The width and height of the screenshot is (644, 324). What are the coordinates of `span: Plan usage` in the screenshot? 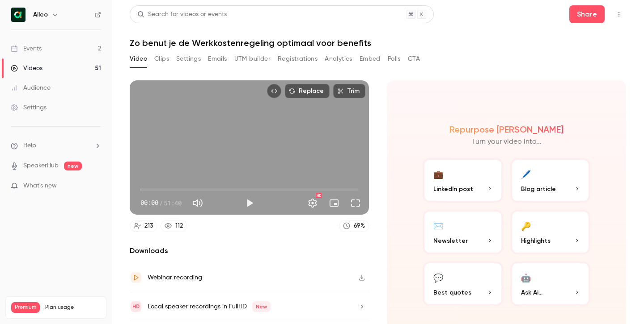 It's located at (73, 308).